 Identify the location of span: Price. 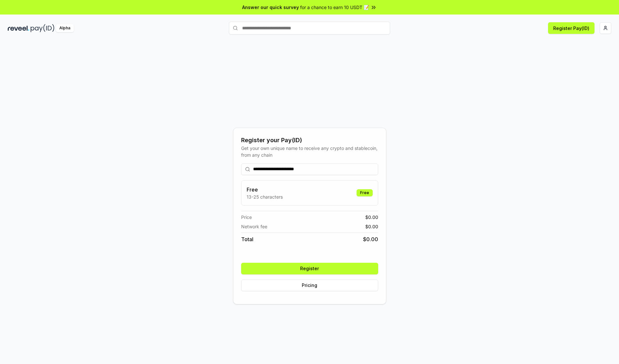
(247, 217).